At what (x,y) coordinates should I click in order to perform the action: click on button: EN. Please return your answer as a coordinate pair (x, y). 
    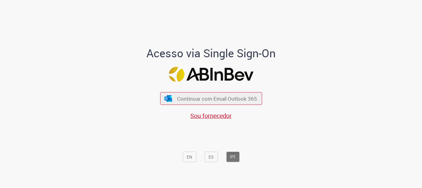
    Looking at the image, I should click on (189, 157).